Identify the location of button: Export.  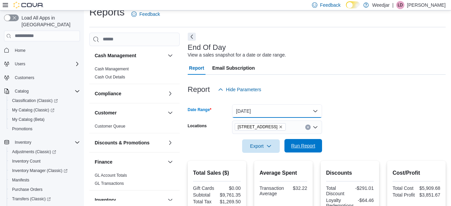
(261, 146).